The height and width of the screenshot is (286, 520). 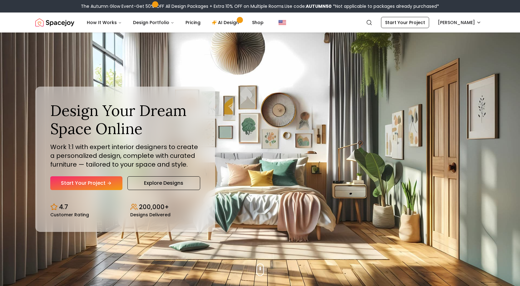 I want to click on button: Design Portfolio, so click(x=154, y=22).